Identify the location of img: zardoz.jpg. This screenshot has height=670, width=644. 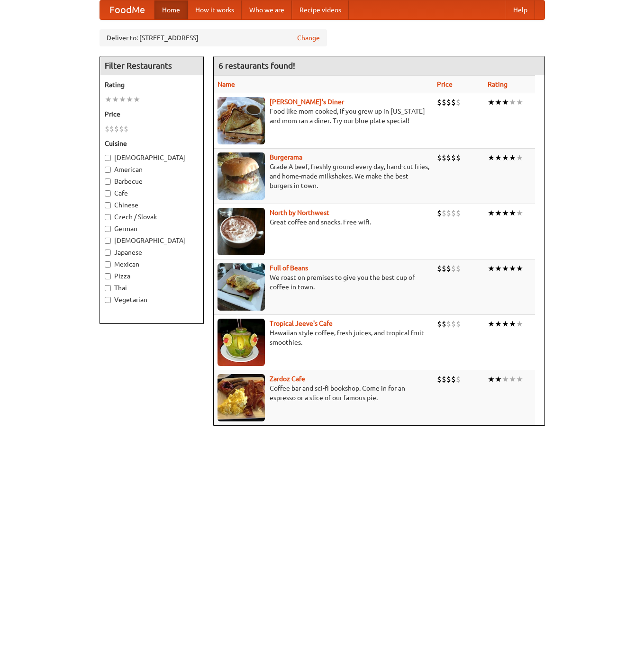
(242, 398).